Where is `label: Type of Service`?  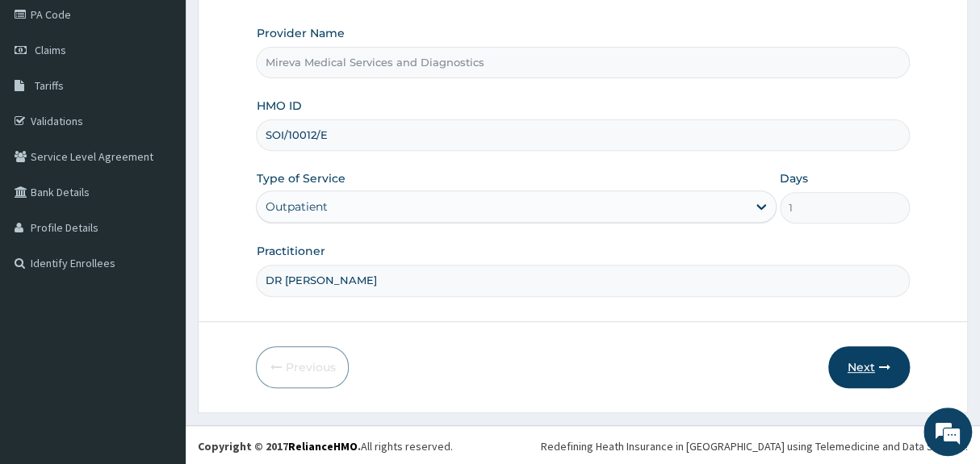 label: Type of Service is located at coordinates (300, 178).